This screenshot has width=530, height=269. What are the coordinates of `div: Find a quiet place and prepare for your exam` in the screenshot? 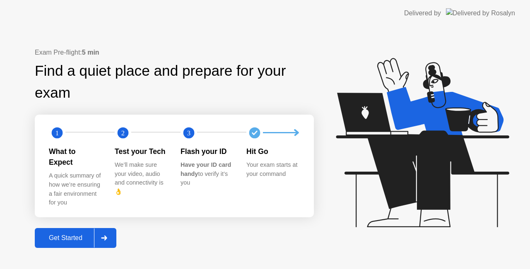 It's located at (174, 82).